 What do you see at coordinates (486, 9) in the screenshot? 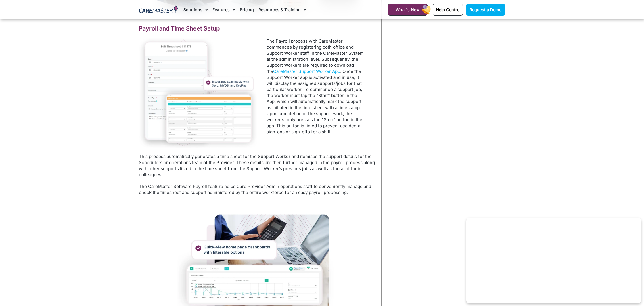
I see `a: Request a Demo` at bounding box center [486, 9].